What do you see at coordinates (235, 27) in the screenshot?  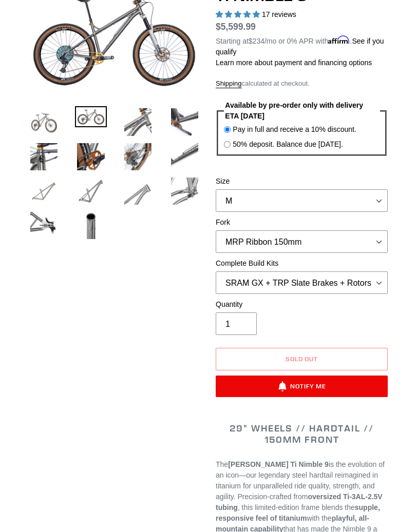 I see `span: $5,599.99` at bounding box center [235, 27].